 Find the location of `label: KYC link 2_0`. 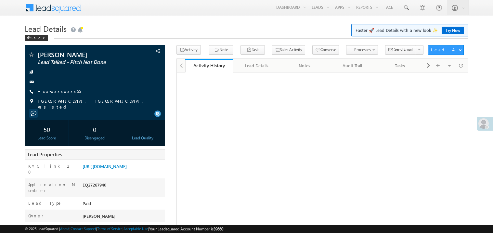

label: KYC link 2_0 is located at coordinates (52, 169).